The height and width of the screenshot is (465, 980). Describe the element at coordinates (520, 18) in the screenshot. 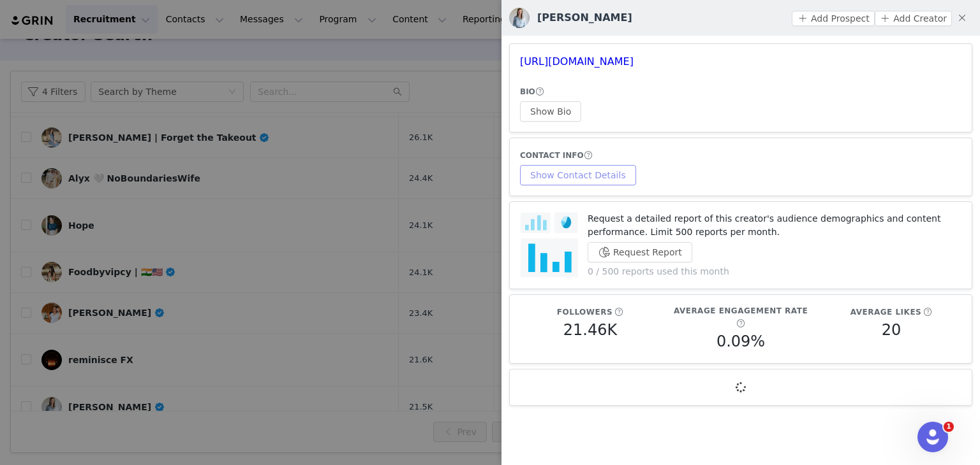

I see `img: v2` at that location.